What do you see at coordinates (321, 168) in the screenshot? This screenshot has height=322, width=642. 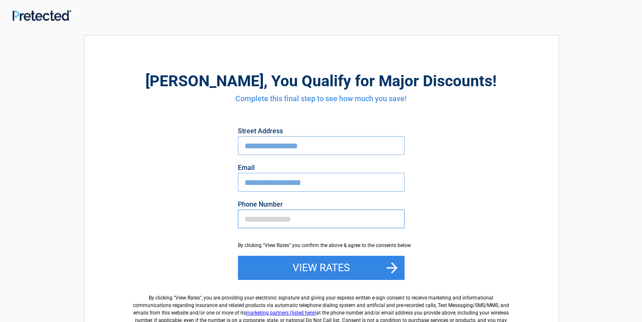 I see `label: Email` at bounding box center [321, 168].